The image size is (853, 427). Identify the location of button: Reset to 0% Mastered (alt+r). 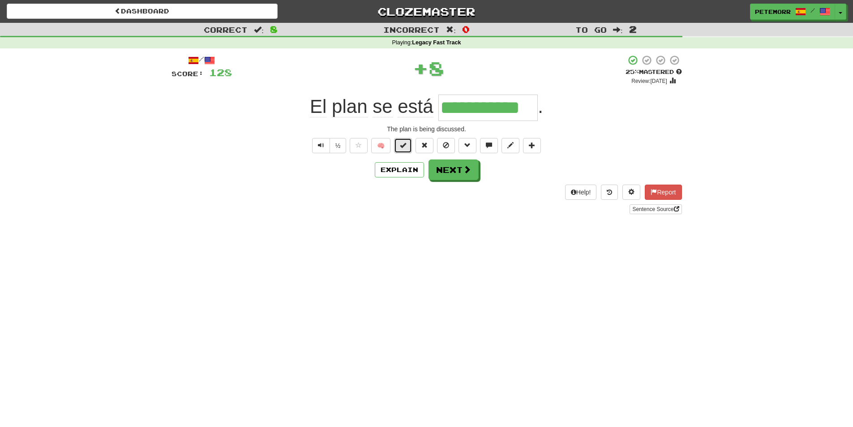
(425, 146).